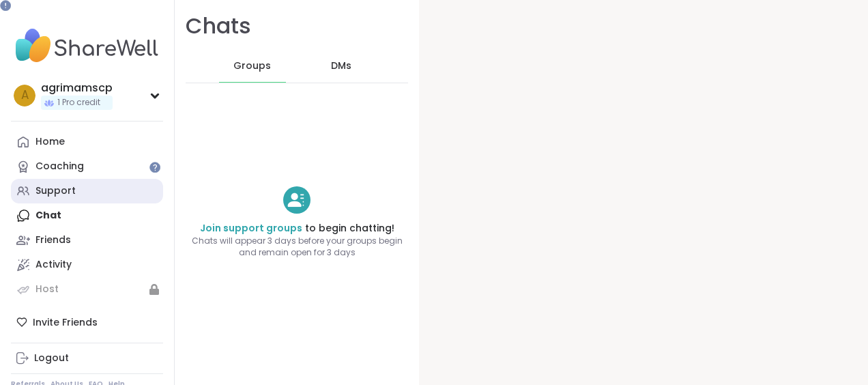  Describe the element at coordinates (53, 265) in the screenshot. I see `div: Activity` at that location.